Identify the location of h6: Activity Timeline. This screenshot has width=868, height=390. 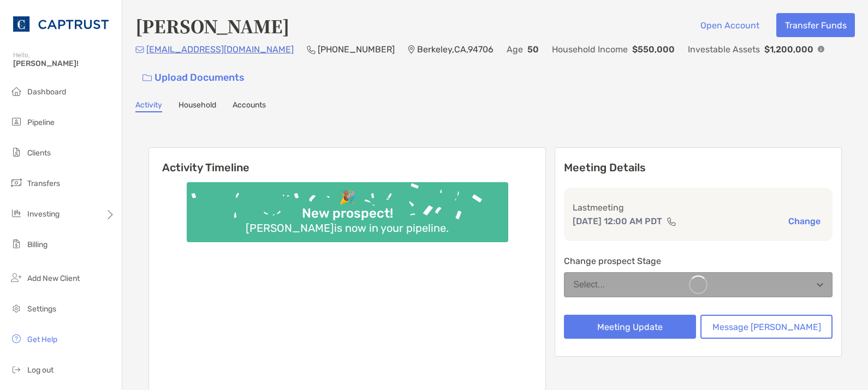
(347, 161).